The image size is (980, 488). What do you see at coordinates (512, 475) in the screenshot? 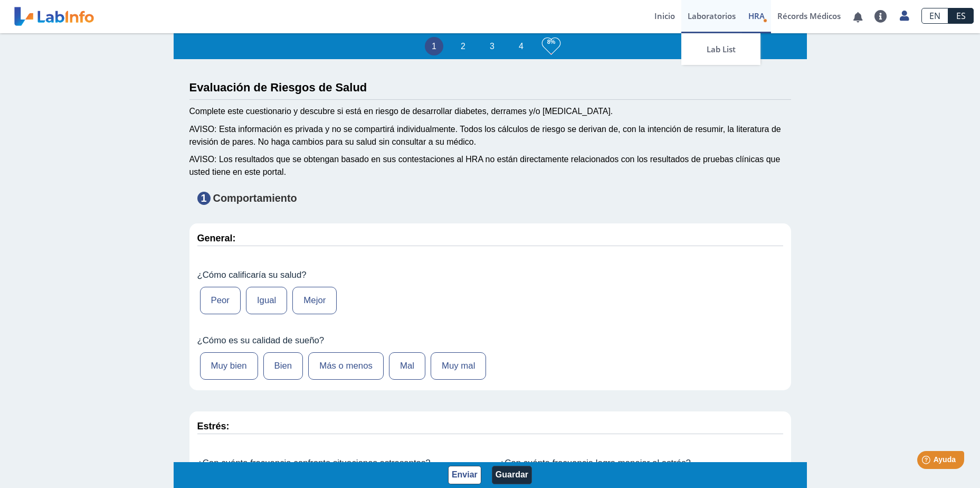
I see `button: Guardar` at bounding box center [512, 475].